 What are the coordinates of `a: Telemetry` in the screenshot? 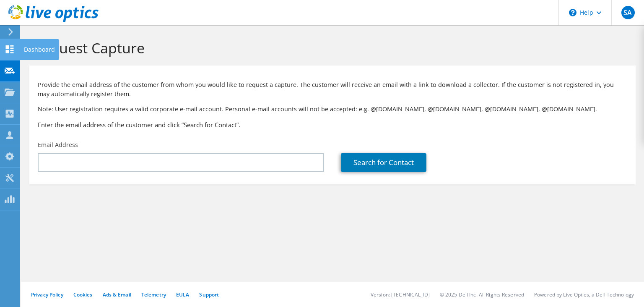 It's located at (153, 295).